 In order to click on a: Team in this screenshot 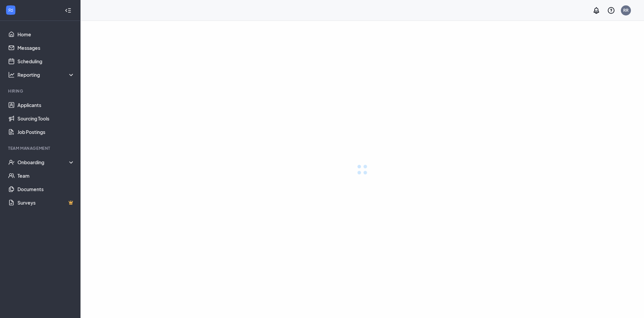, I will do `click(46, 176)`.